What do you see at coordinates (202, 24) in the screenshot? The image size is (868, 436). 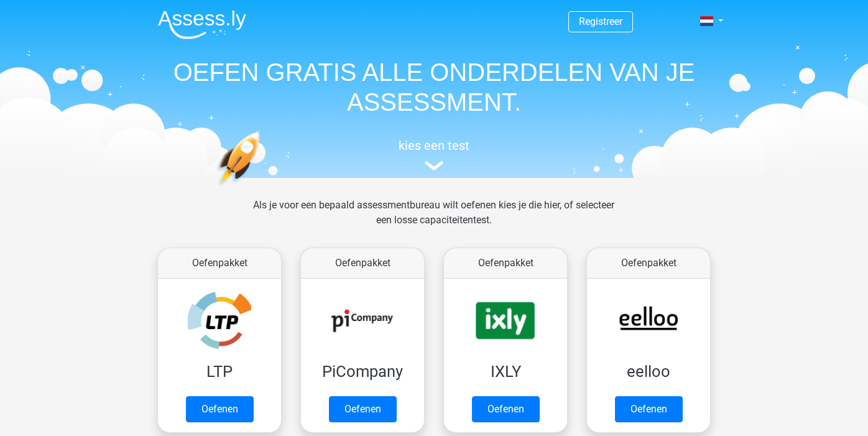 I see `img: Assessly` at bounding box center [202, 24].